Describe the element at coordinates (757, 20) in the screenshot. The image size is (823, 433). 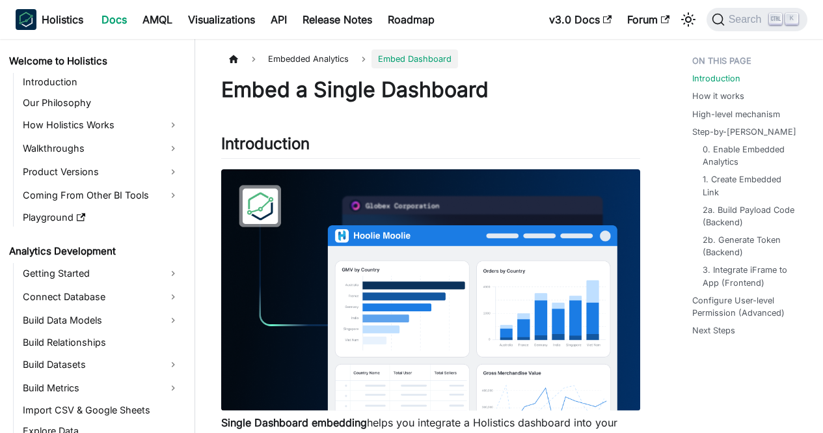
I see `button: Search (Ctrl+K)` at that location.